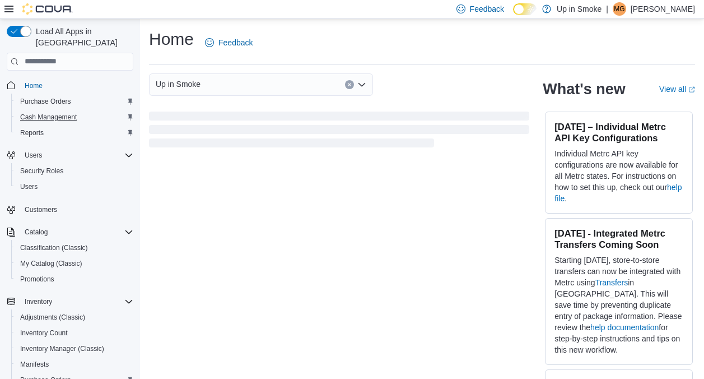  What do you see at coordinates (48, 9) in the screenshot?
I see `img: Cova` at bounding box center [48, 9].